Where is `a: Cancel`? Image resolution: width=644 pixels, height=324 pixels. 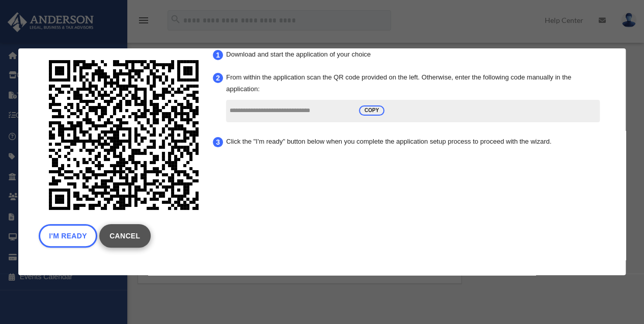
a: Cancel is located at coordinates (125, 236).